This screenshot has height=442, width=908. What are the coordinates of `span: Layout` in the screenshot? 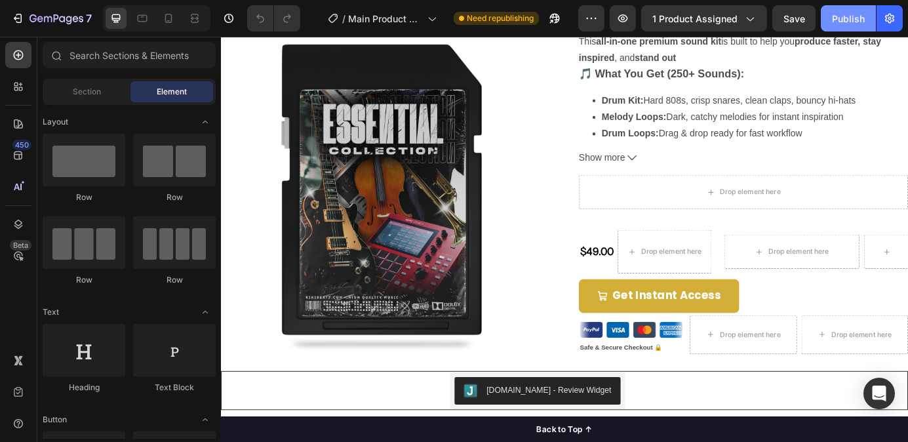 It's located at (55, 122).